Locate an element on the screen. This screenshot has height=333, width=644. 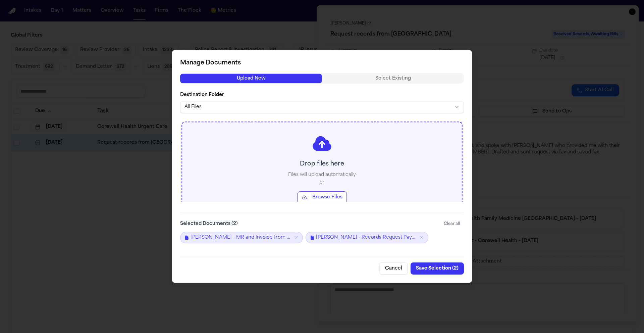
label: Destination Folder is located at coordinates (322, 95).